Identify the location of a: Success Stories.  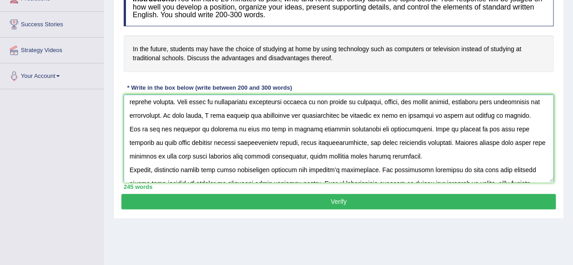
(52, 23).